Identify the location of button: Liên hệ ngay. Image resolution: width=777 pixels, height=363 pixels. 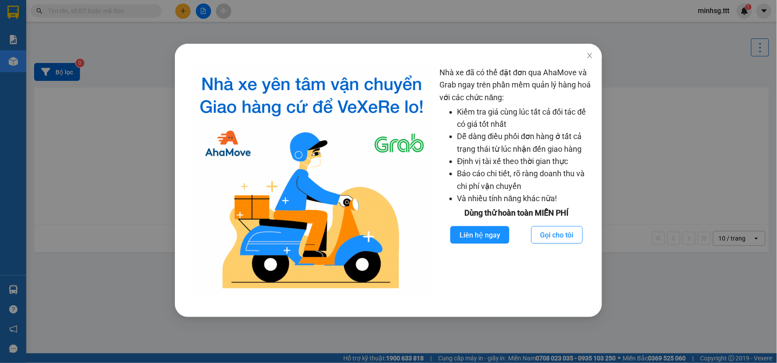
(480, 235).